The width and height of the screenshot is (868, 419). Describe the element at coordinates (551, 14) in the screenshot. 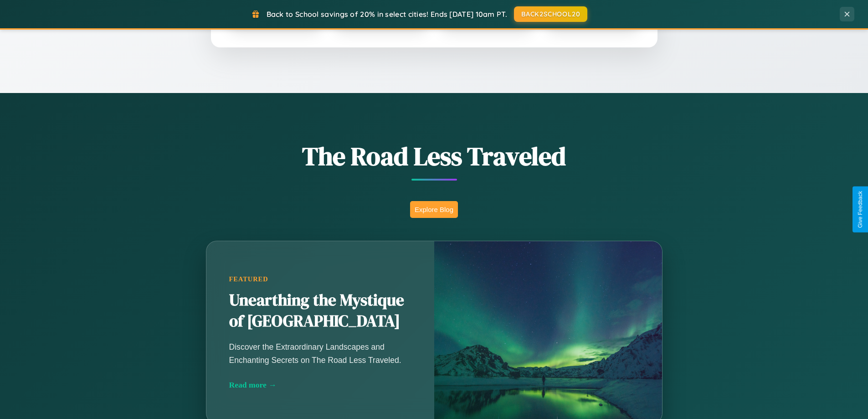

I see `button: BACK2SCHOOL20` at that location.